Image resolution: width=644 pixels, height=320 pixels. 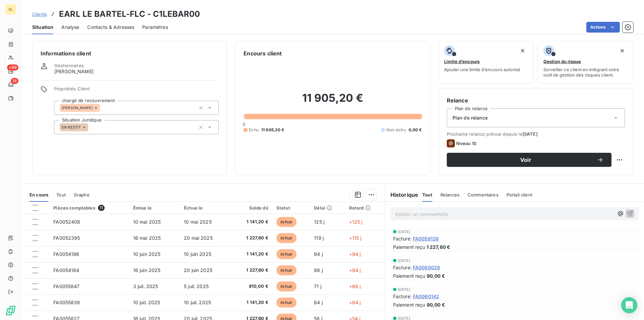 What do you see at coordinates (365, 208) in the screenshot?
I see `div: Retard` at bounding box center [365, 208].